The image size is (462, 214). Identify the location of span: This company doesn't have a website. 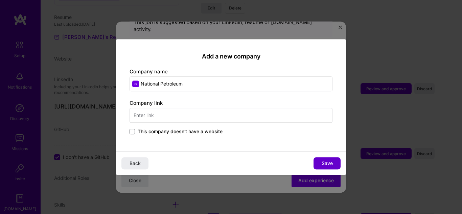
(180, 132).